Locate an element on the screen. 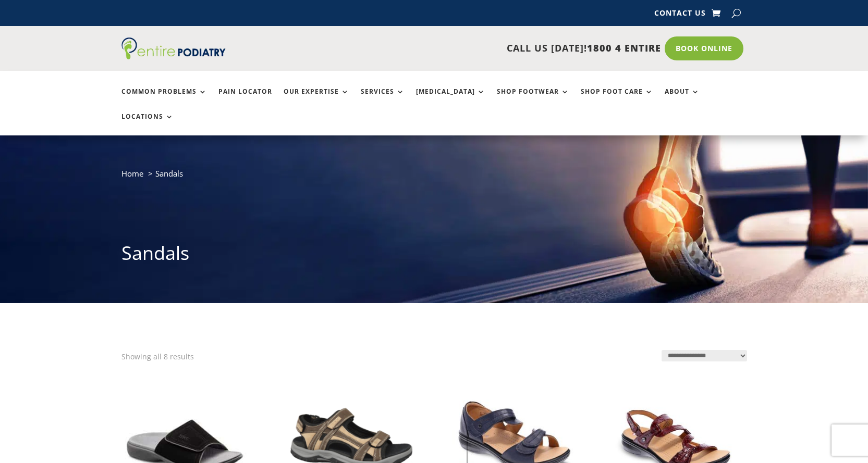 This screenshot has height=463, width=868. a: Entire Podiatry is located at coordinates (174, 56).